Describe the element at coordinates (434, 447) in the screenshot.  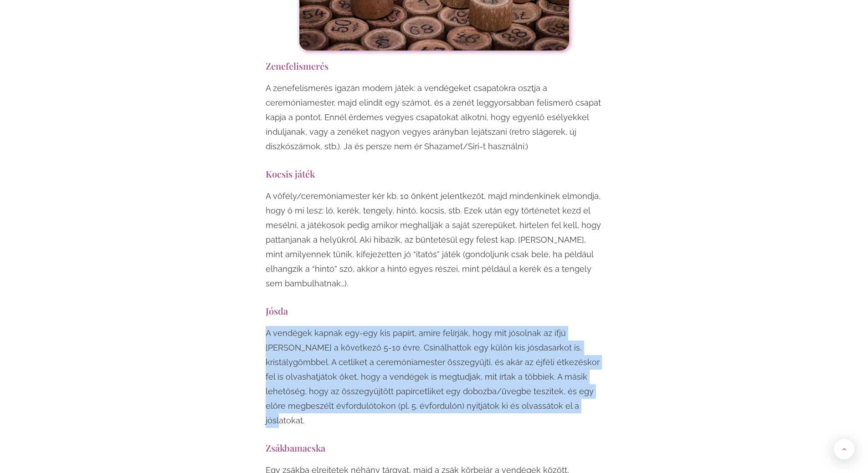
I see `h3: Zsákbamacska` at that location.